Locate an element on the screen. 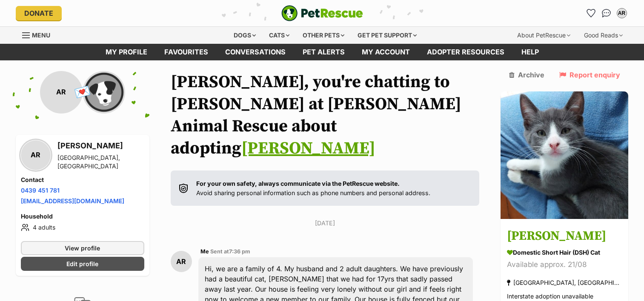 The width and height of the screenshot is (644, 301). a: Adopter resources is located at coordinates (466, 52).